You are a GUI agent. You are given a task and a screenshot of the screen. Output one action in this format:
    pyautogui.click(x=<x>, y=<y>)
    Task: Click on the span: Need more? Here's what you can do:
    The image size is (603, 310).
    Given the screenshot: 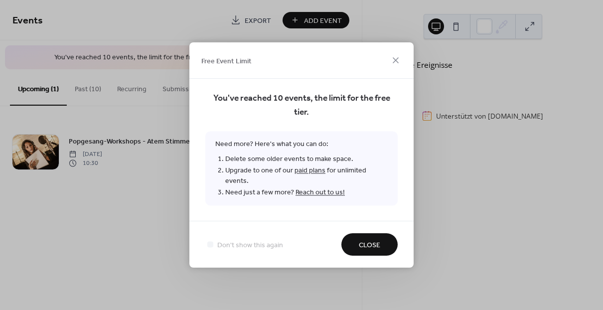 What is the action you would take?
    pyautogui.click(x=302, y=169)
    